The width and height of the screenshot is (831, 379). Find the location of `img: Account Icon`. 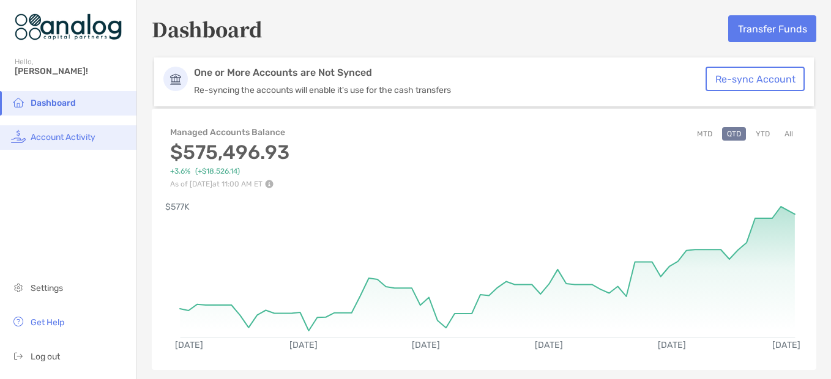

img: Account Icon is located at coordinates (176, 79).